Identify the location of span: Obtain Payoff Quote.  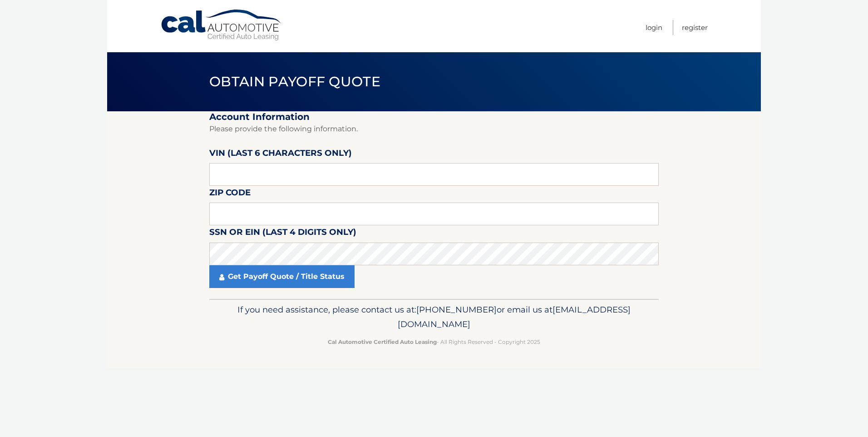
(295, 82).